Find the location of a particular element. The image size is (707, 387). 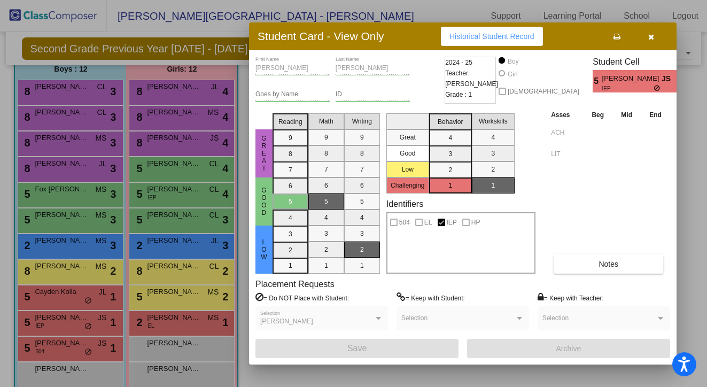

span: Good is located at coordinates (264, 202).